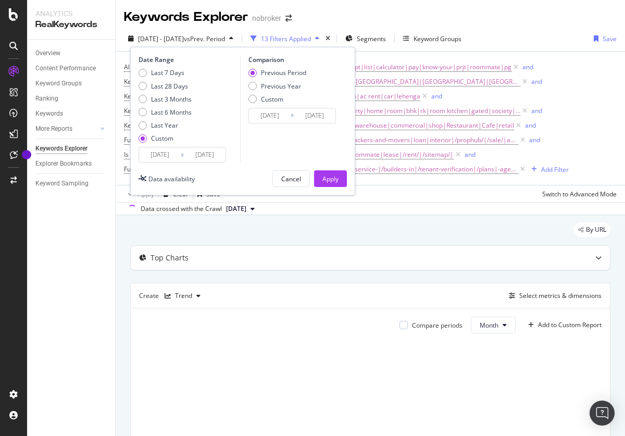 The width and height of the screenshot is (625, 436). Describe the element at coordinates (437, 325) in the screenshot. I see `div: Compare periods` at that location.